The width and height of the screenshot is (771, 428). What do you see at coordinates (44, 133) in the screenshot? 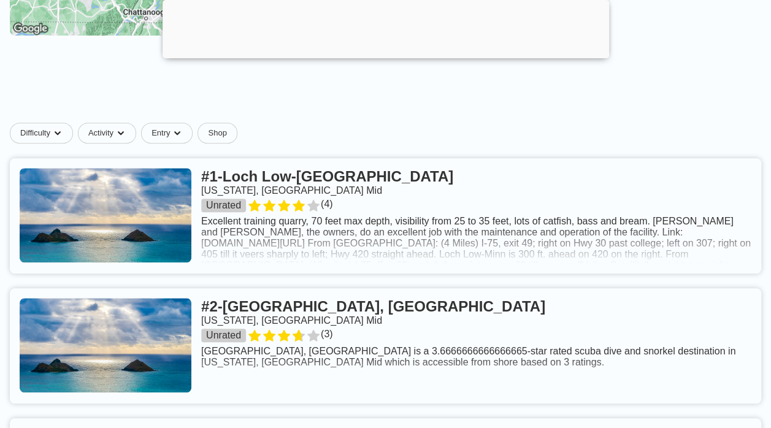
I see `button: Difficultydropdown caret` at bounding box center [44, 133].